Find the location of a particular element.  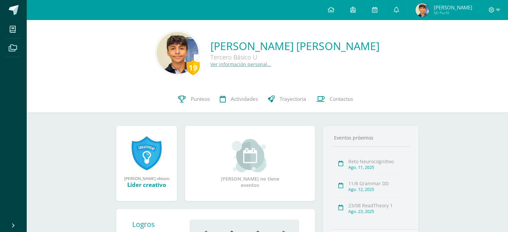

div: Ago. 23, 2025 is located at coordinates (378, 211).